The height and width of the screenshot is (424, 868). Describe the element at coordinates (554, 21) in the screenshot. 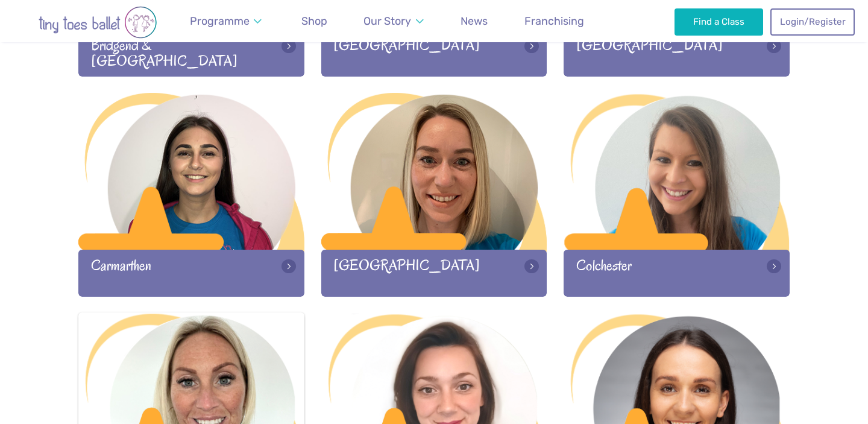

I see `span: Franchising` at that location.